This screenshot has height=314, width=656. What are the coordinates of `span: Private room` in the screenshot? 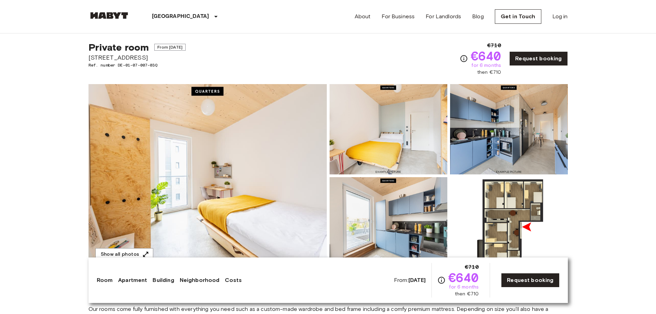 It's located at (119, 47).